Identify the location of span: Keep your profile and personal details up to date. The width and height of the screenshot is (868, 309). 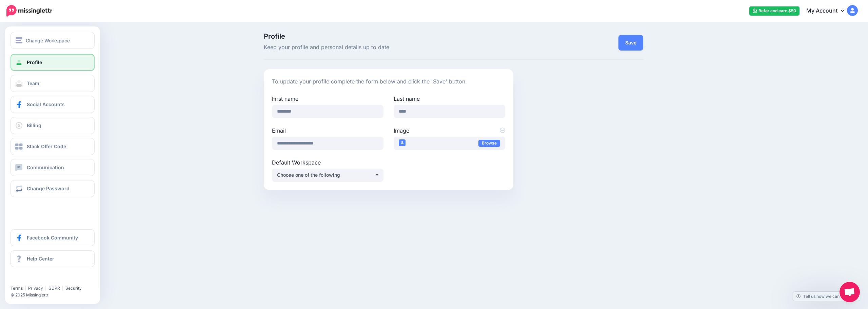
(389, 48).